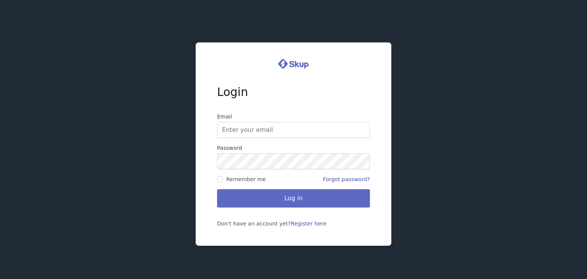 The width and height of the screenshot is (587, 279). What do you see at coordinates (246, 179) in the screenshot?
I see `span: Remember me` at bounding box center [246, 179].